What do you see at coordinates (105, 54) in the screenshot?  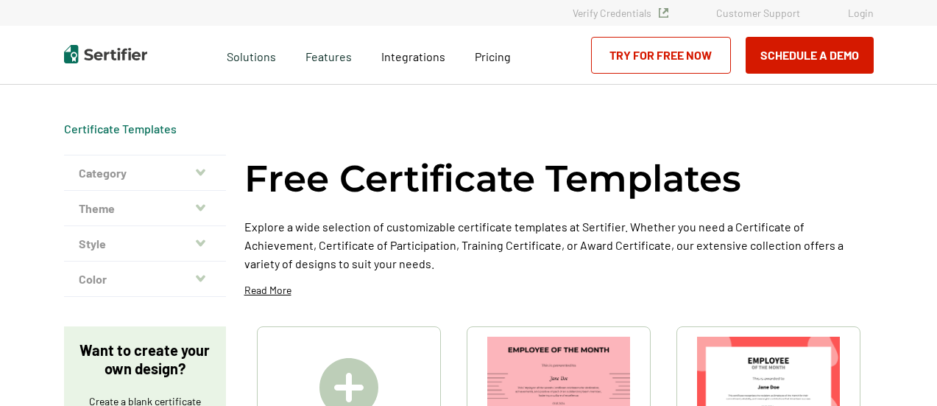 I see `img: Sertifier | Digital Credentialing Platform` at bounding box center [105, 54].